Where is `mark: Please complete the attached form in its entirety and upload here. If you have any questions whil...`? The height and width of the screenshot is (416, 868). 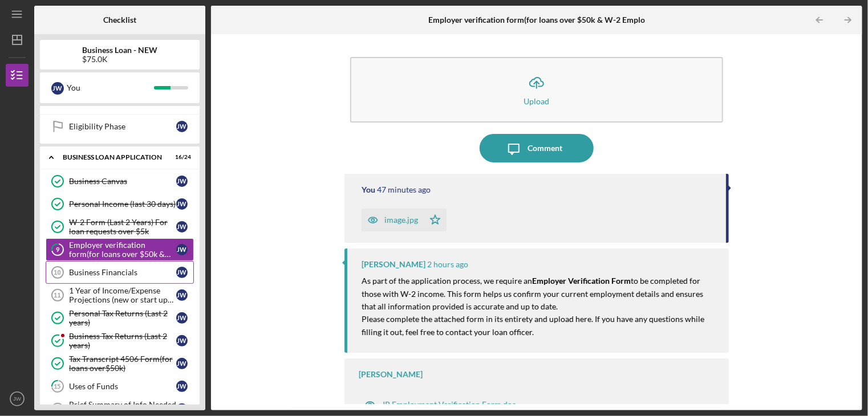 mark: Please complete the attached form in its entirety and upload here. If you have any questions whil... is located at coordinates (534, 325).